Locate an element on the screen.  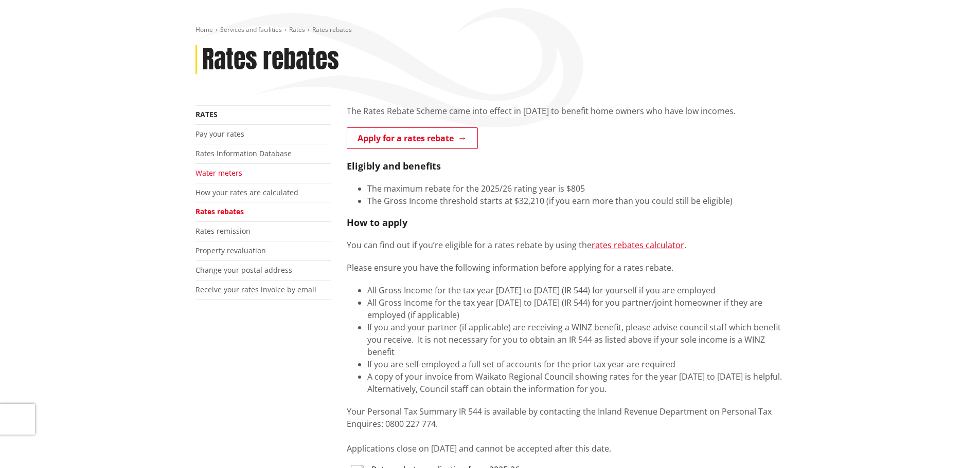
p: You can find out if you’re eligible for a rates rebate by using the . is located at coordinates (566, 245).